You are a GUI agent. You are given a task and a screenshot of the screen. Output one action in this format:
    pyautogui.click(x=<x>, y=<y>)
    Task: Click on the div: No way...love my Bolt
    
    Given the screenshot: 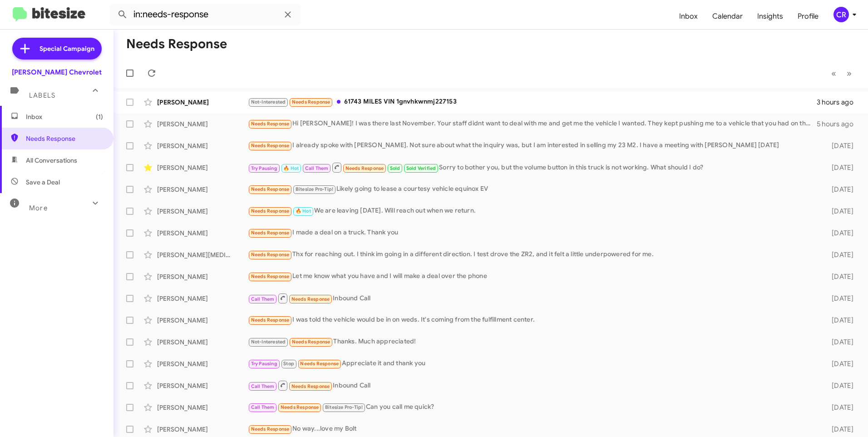 What is the action you would take?
    pyautogui.click(x=532, y=429)
    